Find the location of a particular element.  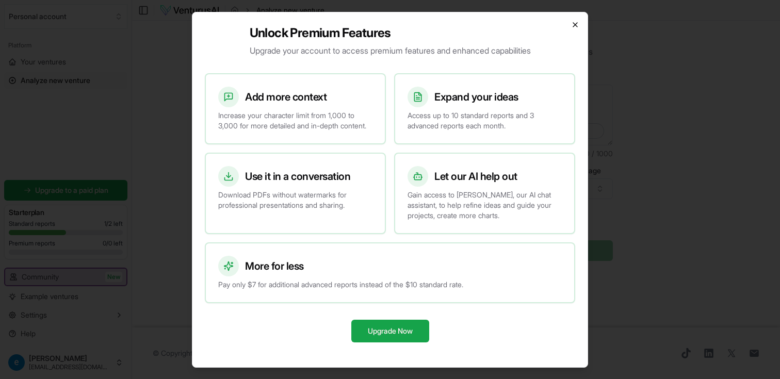

h3: Let our AI help out is located at coordinates (476, 177).